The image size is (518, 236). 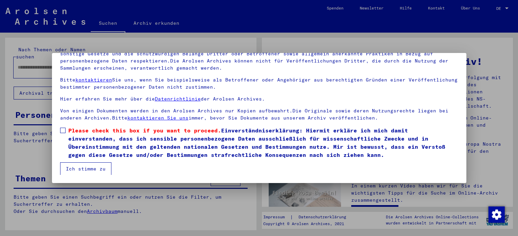 I want to click on button: Ich stimme zu, so click(x=86, y=169).